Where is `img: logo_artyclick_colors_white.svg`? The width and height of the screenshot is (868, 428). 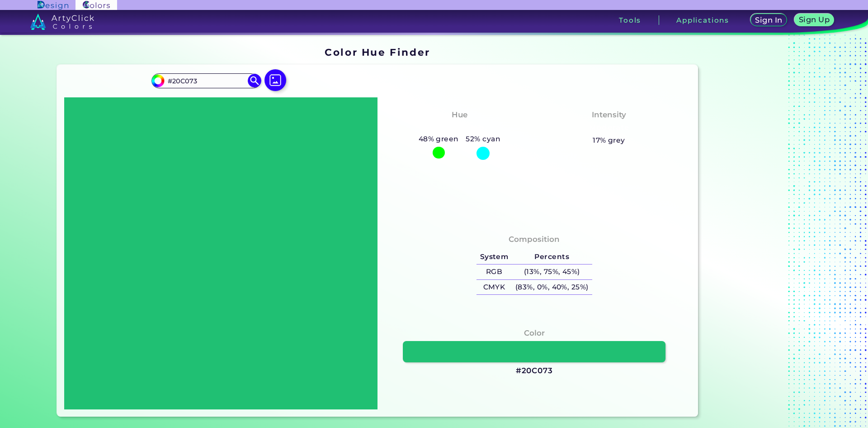 img: logo_artyclick_colors_white.svg is located at coordinates (62, 22).